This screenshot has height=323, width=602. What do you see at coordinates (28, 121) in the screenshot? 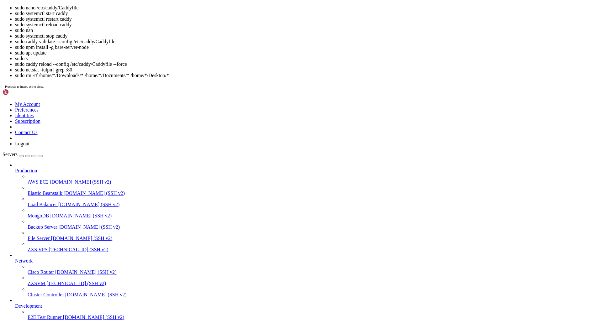
I see `a: Subscription` at bounding box center [28, 121].